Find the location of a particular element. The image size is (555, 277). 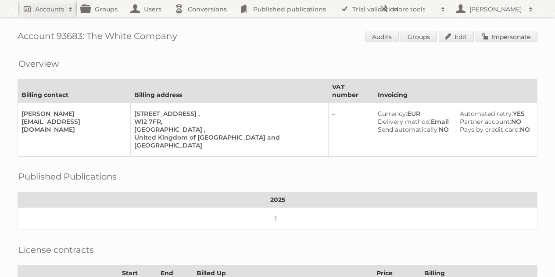

th: Invoicing is located at coordinates (455, 91).